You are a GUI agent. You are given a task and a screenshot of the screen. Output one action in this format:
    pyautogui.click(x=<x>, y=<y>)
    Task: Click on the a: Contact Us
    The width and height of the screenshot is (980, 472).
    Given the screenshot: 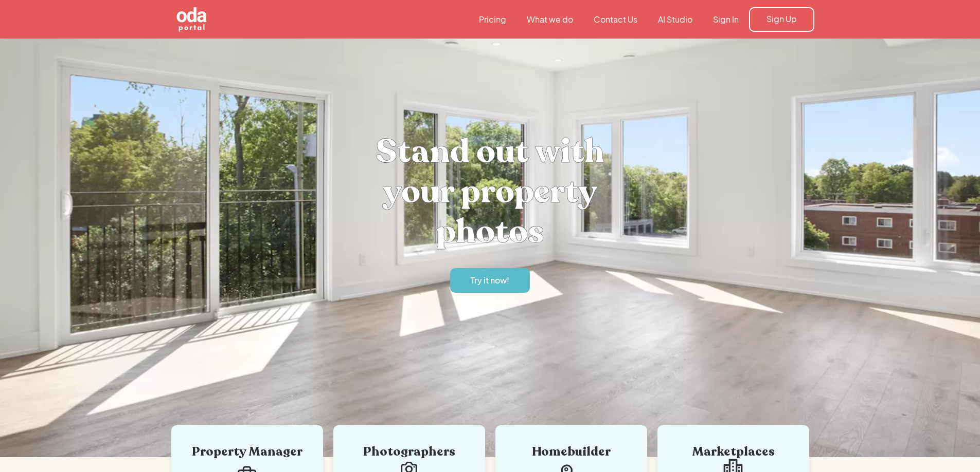 What is the action you would take?
    pyautogui.click(x=615, y=19)
    